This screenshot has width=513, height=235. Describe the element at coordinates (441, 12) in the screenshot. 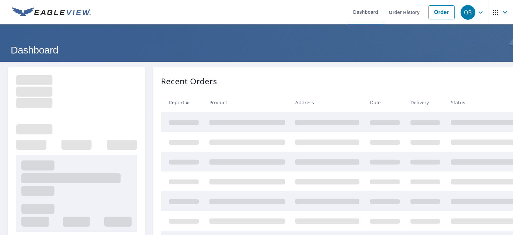

I see `a: Order` at that location.